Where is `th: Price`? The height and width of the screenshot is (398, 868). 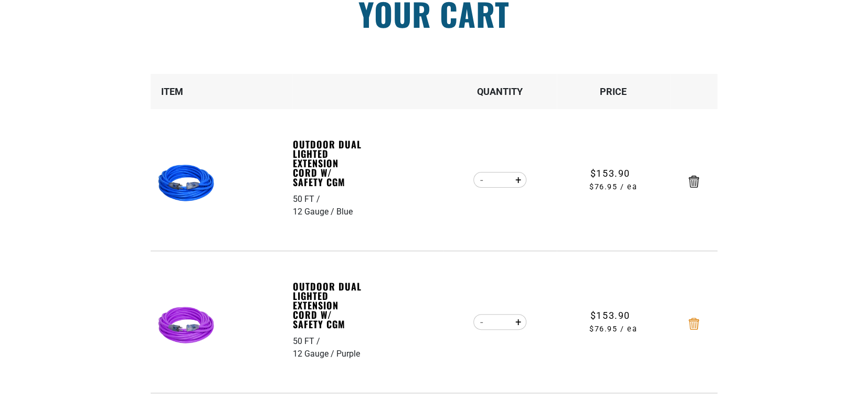
th: Price is located at coordinates (614, 91).